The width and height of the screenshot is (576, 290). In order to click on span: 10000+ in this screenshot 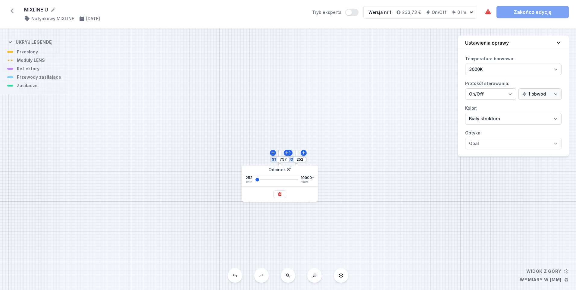, I will do `click(307, 178)`.